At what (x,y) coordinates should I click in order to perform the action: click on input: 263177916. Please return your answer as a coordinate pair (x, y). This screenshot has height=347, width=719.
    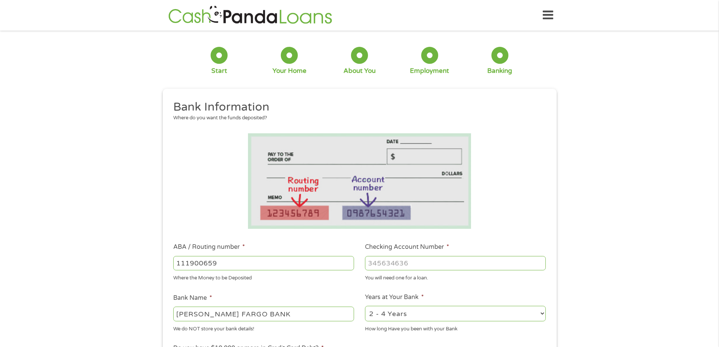
    Looking at the image, I should click on (264, 263).